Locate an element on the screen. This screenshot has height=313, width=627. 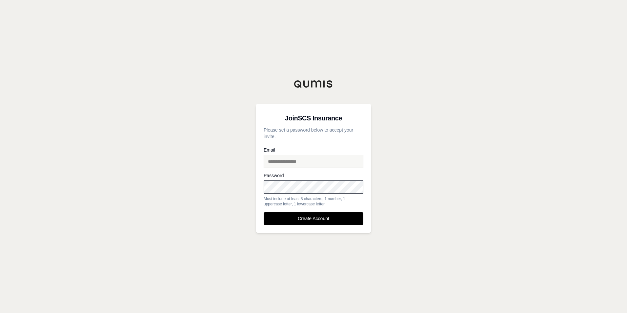
div: Must include at least 8 characters, 1 number, 1 uppercase letter, 1 lowercase letter. is located at coordinates (313, 201).